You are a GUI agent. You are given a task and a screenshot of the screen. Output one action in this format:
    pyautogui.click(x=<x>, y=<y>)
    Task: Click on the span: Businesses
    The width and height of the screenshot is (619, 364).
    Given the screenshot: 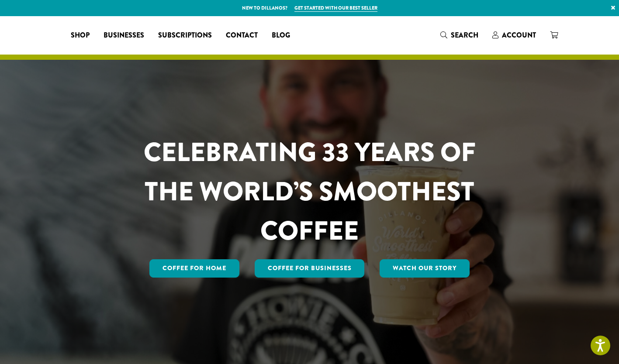 What is the action you would take?
    pyautogui.click(x=124, y=35)
    